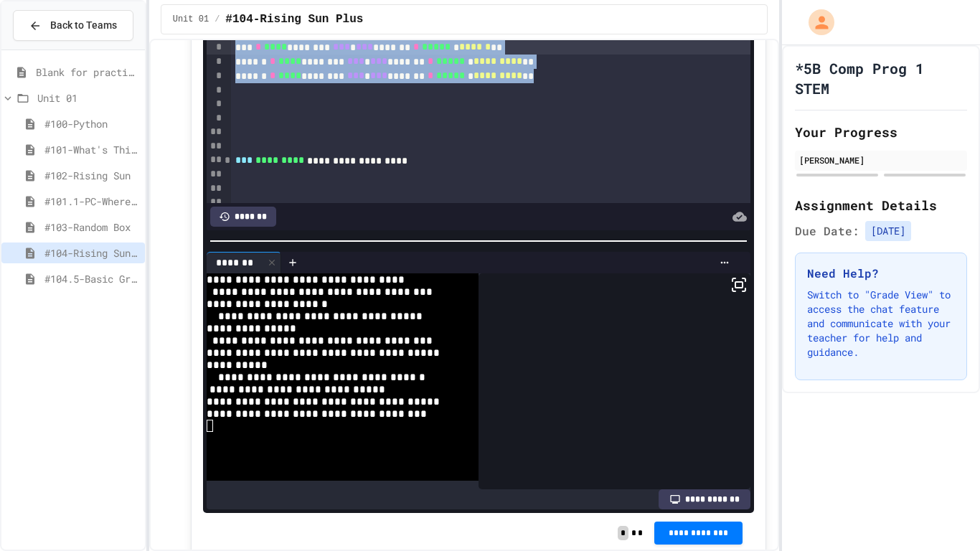 The height and width of the screenshot is (551, 980). What do you see at coordinates (827, 231) in the screenshot?
I see `span: Due Date:` at bounding box center [827, 231].